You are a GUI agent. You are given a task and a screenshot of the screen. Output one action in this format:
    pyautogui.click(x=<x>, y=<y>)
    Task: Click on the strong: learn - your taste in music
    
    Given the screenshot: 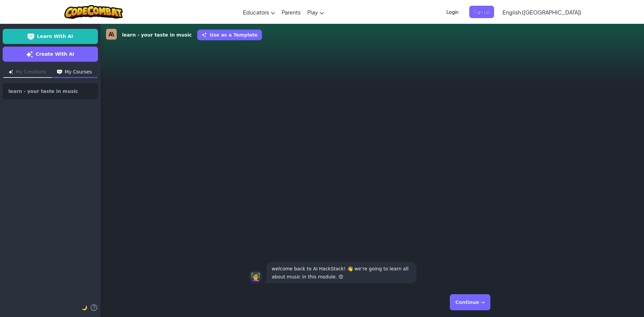 What is the action you would take?
    pyautogui.click(x=157, y=35)
    